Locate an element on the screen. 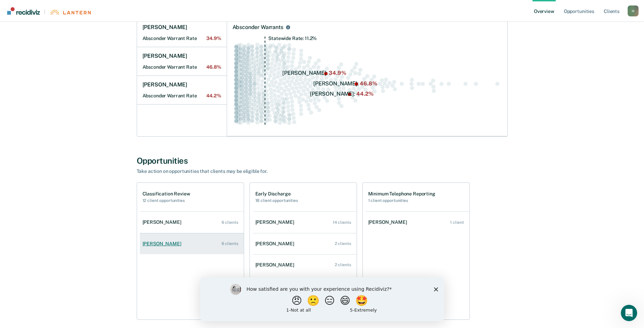  img: Profile image for Kim is located at coordinates (35, 12).